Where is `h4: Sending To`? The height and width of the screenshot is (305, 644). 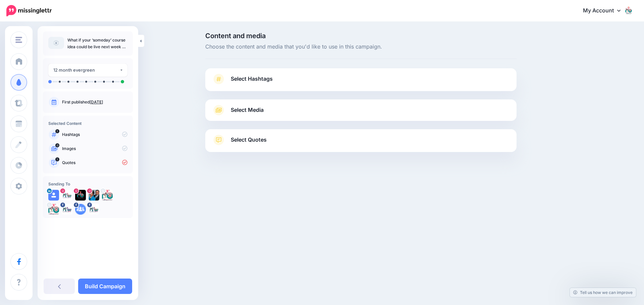 h4: Sending To is located at coordinates (88, 184).